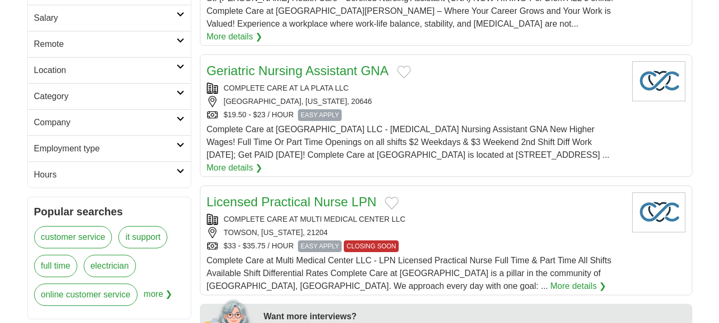 This screenshot has width=719, height=323. I want to click on a: Location, so click(109, 70).